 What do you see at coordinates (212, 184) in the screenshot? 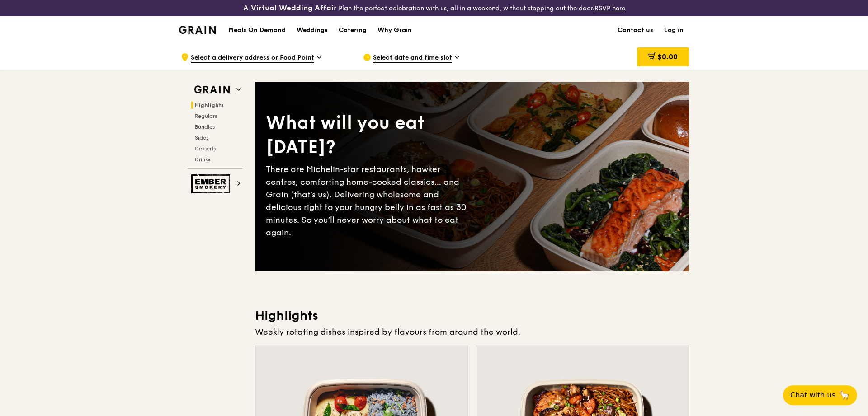
I see `img: Ember Smokery web logo` at bounding box center [212, 184].